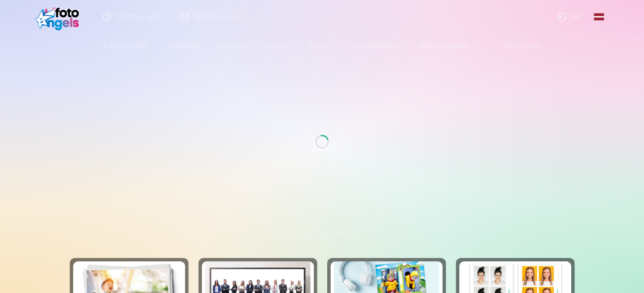  I want to click on a: Visi produkti, so click(514, 45).